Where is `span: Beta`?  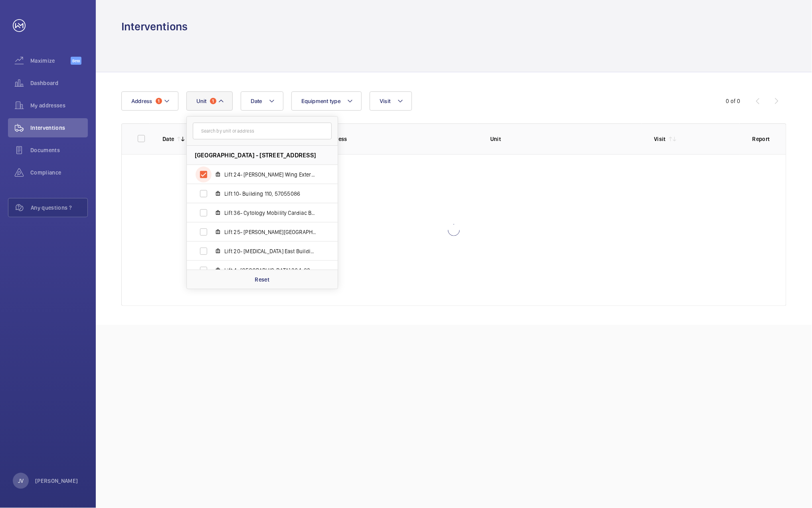 span: Beta is located at coordinates (76, 61).